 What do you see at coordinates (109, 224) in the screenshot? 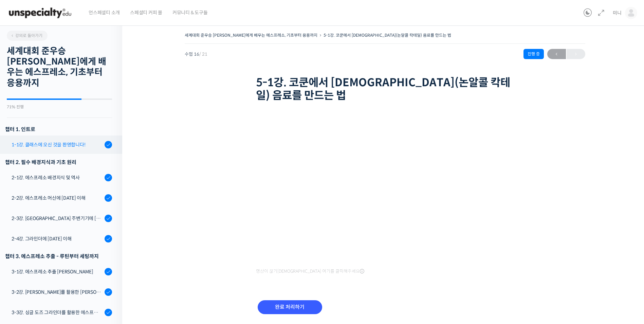
I see `a: 설정` at bounding box center [109, 224].